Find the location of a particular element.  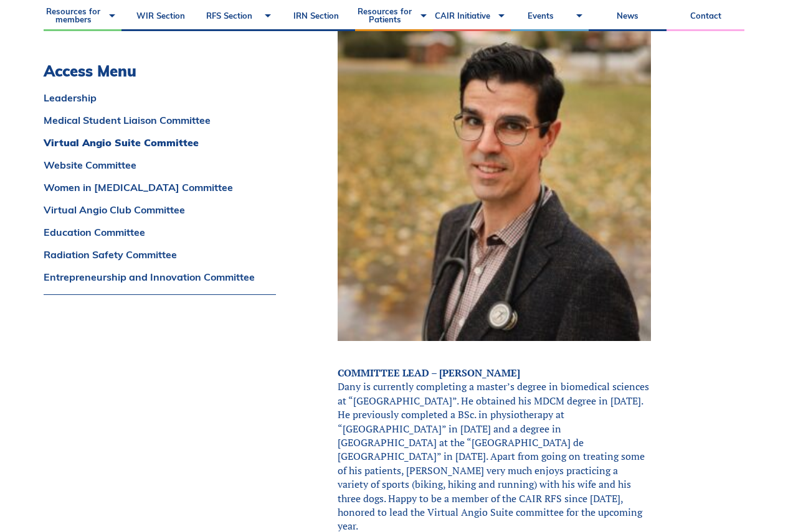

a: Virtual Angio Suite Committee is located at coordinates (159, 143).